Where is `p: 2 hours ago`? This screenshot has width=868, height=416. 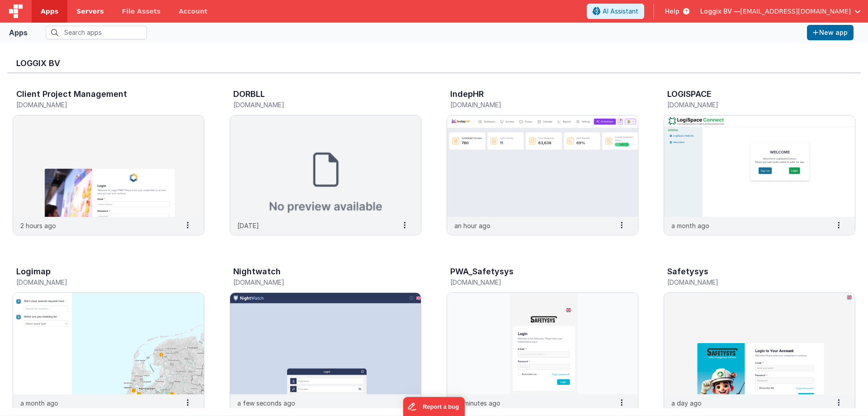 p: 2 hours ago is located at coordinates (38, 225).